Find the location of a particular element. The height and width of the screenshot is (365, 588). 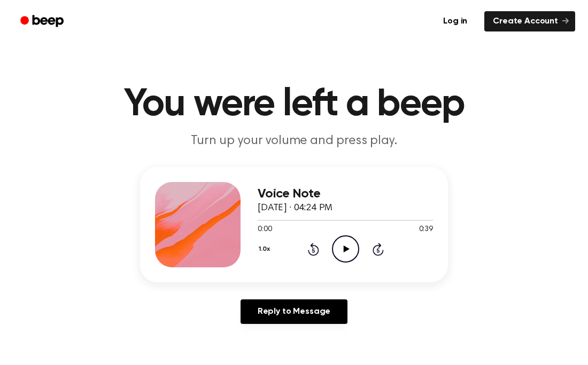

a: Reply to Message is located at coordinates (294, 312).